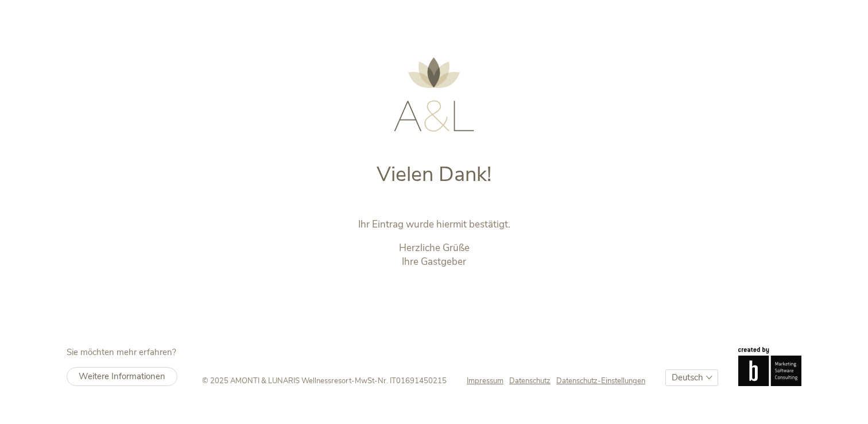 The image size is (868, 424). Describe the element at coordinates (276, 381) in the screenshot. I see `span: © 2025 AMONTI & LUNARIS Wellnessresort` at that location.